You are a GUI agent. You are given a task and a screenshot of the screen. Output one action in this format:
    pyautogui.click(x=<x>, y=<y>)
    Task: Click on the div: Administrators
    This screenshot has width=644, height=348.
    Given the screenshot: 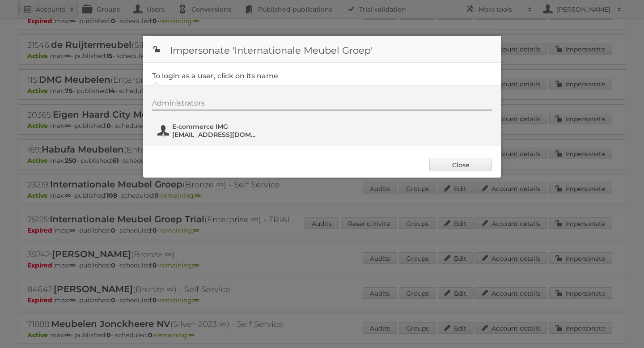 What is the action you would take?
    pyautogui.click(x=322, y=105)
    